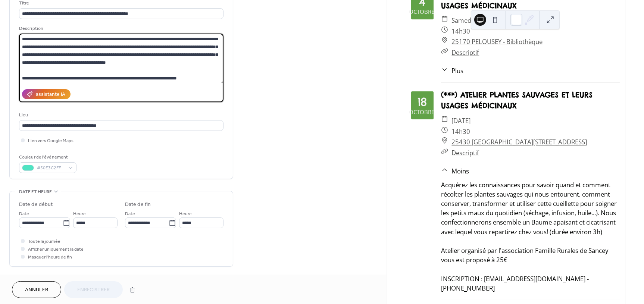 This screenshot has height=304, width=644. Describe the element at coordinates (529, 208) in the screenshot. I see `font: Acquérez les connaissances pour savoir quand et comment récolter les plantes sauvages qui nous en...` at that location.